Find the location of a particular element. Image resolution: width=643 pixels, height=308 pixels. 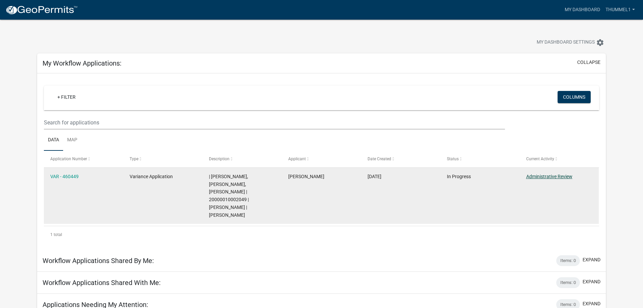

div: collapse is located at coordinates (321, 161).